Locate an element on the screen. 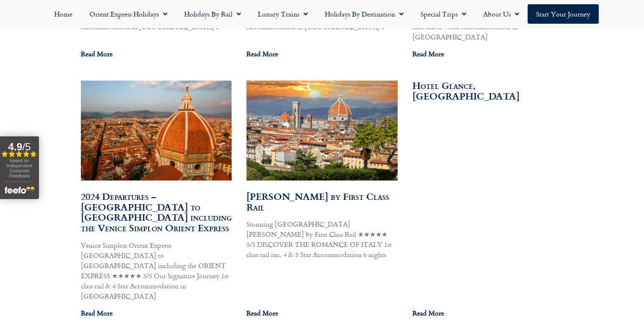 The width and height of the screenshot is (644, 335). a: Florence in spring time, Tuscany, Italy is located at coordinates (322, 130).